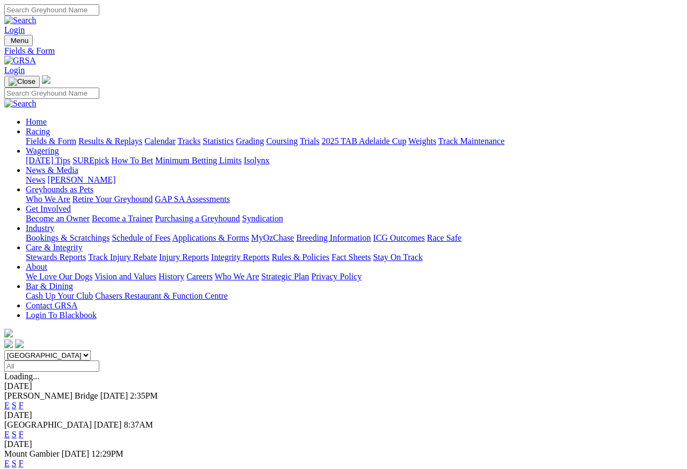 The width and height of the screenshot is (687, 469). What do you see at coordinates (354, 257) in the screenshot?
I see `div: Care & Integrity` at bounding box center [354, 257].